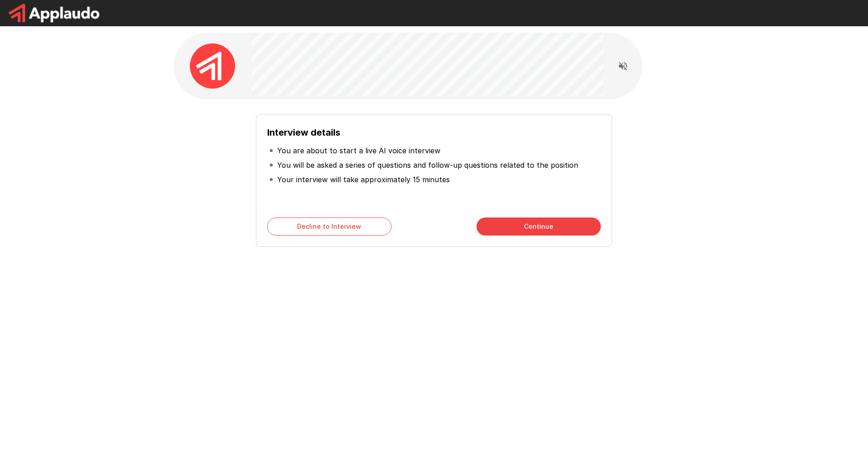  What do you see at coordinates (358, 151) in the screenshot?
I see `p: You are about to start a live AI voice interview` at bounding box center [358, 151].